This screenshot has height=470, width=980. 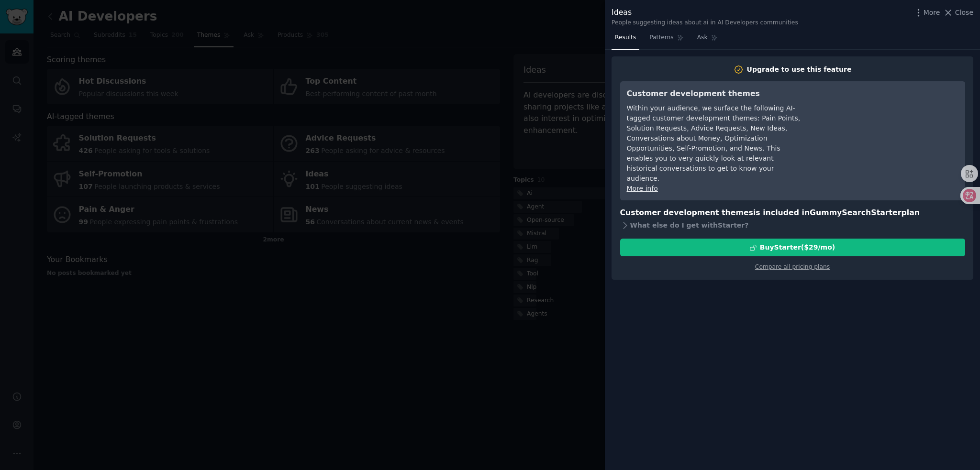 What do you see at coordinates (856, 213) in the screenshot?
I see `span: GummySearch Starter` at bounding box center [856, 213].